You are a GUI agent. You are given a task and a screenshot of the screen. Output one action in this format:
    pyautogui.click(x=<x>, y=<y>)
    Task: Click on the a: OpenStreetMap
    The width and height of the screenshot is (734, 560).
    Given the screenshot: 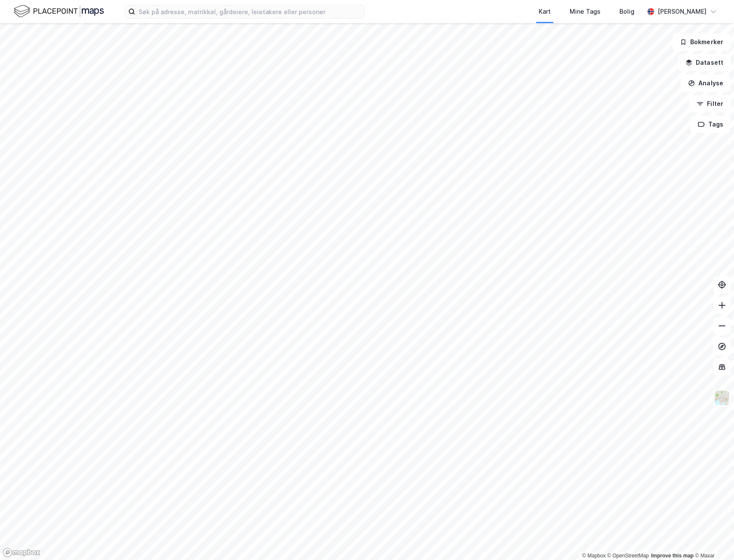 What is the action you would take?
    pyautogui.click(x=627, y=556)
    